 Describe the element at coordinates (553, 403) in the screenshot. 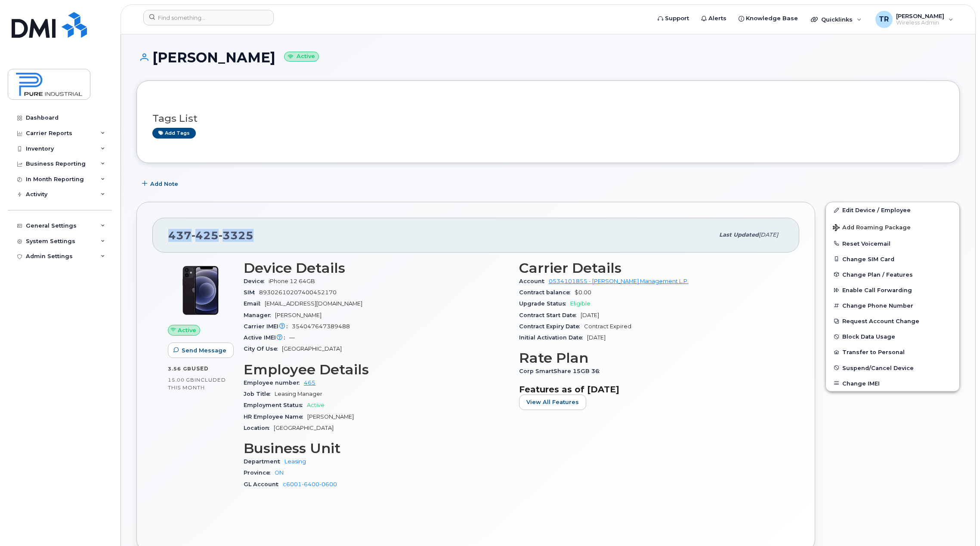

I see `button: View All Features` at that location.